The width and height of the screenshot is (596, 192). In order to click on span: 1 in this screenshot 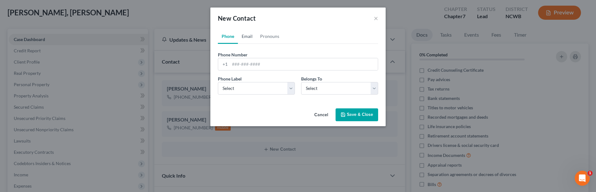, I will do `click(590, 173)`.